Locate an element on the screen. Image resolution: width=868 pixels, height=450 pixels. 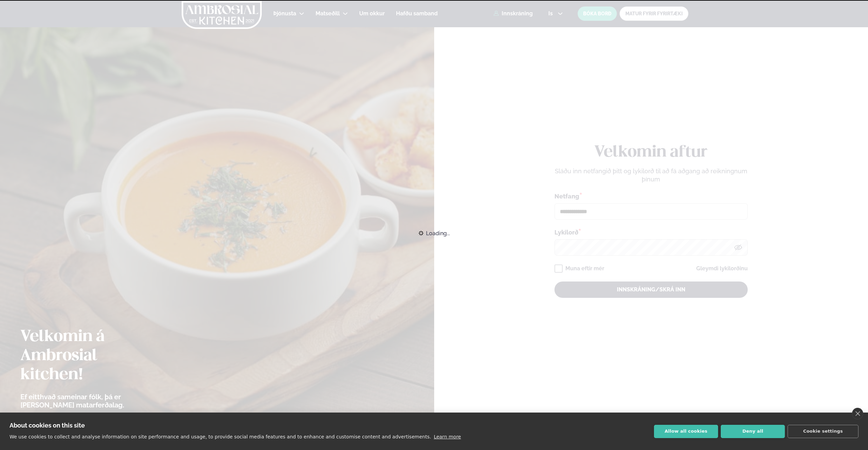
button: Cookie settings is located at coordinates (822, 432).